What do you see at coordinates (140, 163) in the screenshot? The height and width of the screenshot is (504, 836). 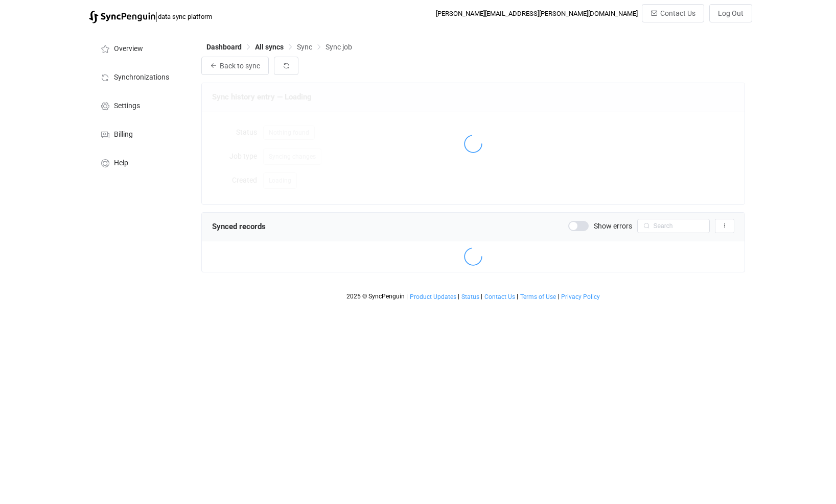 I see `a: Help` at bounding box center [140, 163].